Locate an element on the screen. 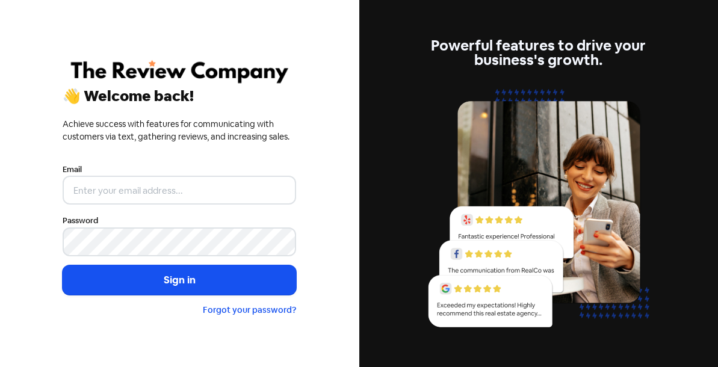  label: Email is located at coordinates (72, 170).